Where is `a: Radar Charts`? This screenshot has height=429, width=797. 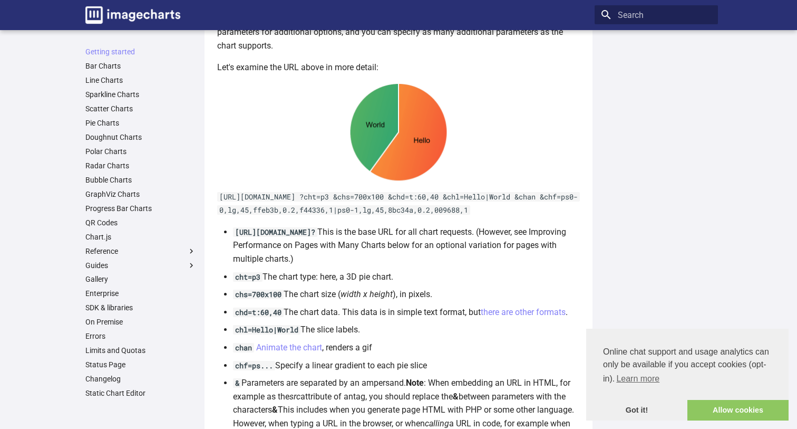
a: Radar Charts is located at coordinates (141, 166).